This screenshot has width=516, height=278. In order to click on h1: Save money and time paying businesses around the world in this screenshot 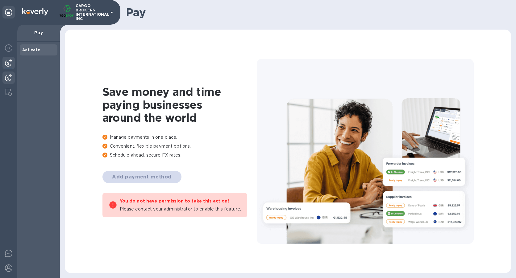, I will do `click(180, 105)`.